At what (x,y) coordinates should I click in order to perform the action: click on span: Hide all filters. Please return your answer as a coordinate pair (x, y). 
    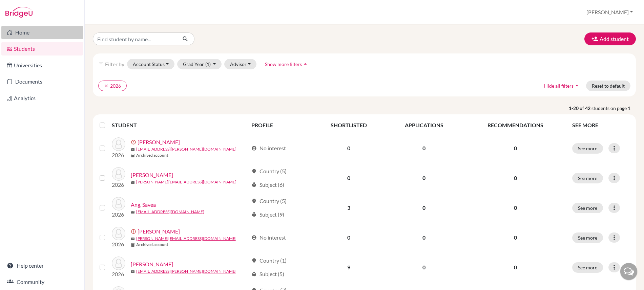
    Looking at the image, I should click on (559, 86).